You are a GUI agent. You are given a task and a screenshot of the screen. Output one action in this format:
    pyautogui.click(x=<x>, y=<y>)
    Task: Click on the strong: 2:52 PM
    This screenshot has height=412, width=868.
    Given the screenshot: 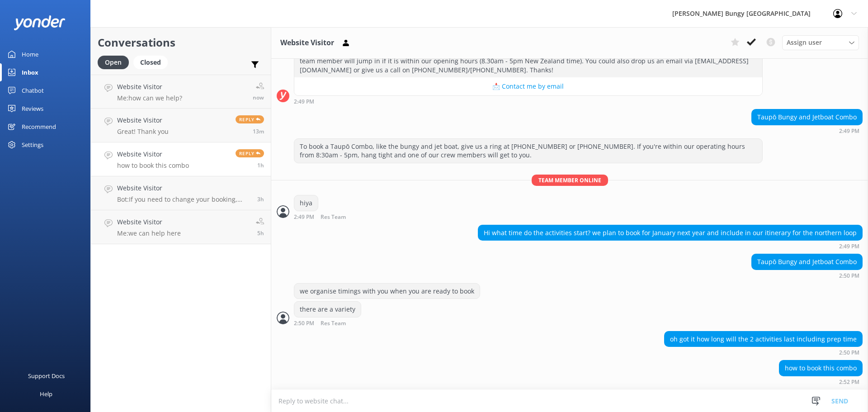 What is the action you would take?
    pyautogui.click(x=849, y=382)
    